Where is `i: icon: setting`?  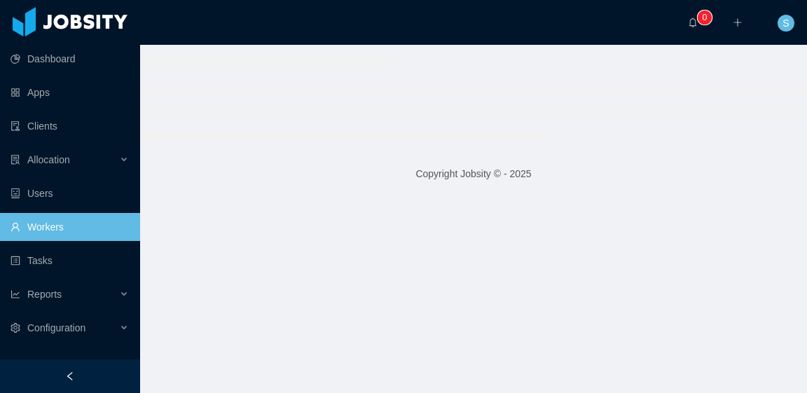
i: icon: setting is located at coordinates (15, 328).